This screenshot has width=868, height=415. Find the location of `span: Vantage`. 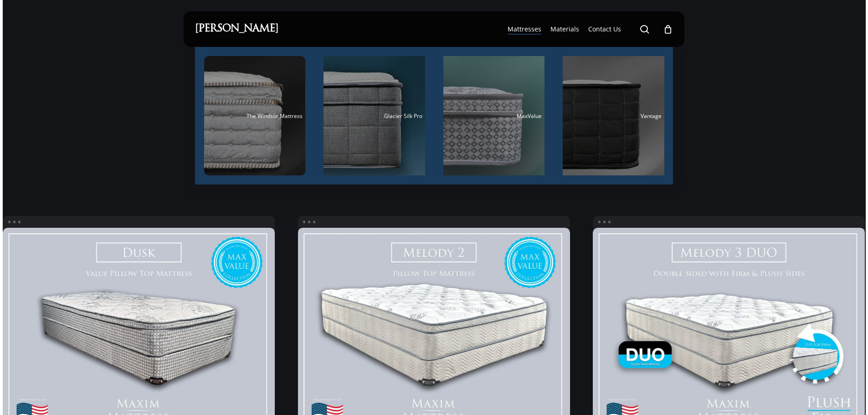

span: Vantage is located at coordinates (651, 116).